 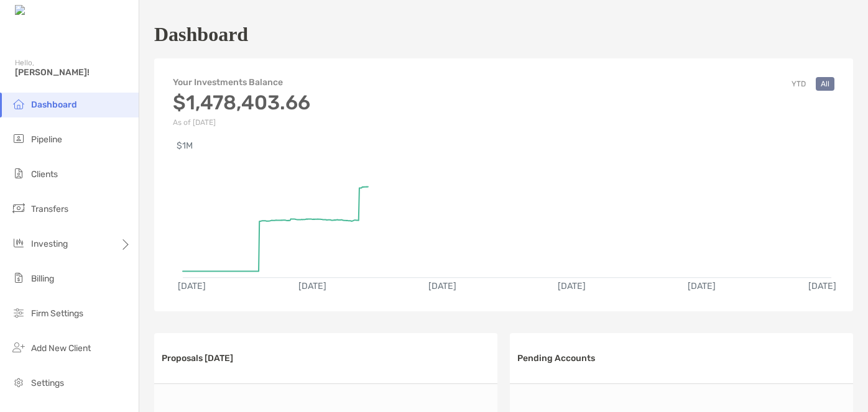 What do you see at coordinates (19, 104) in the screenshot?
I see `img: dashboard icon` at bounding box center [19, 104].